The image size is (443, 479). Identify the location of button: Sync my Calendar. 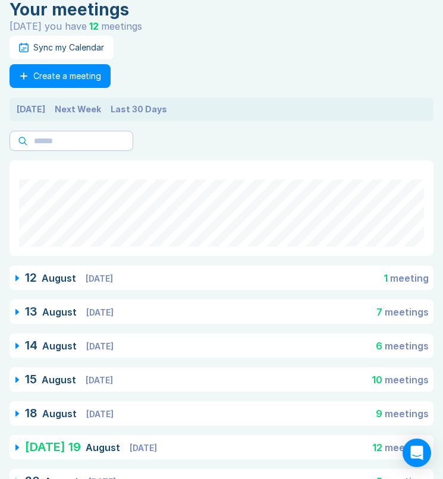
(61, 48).